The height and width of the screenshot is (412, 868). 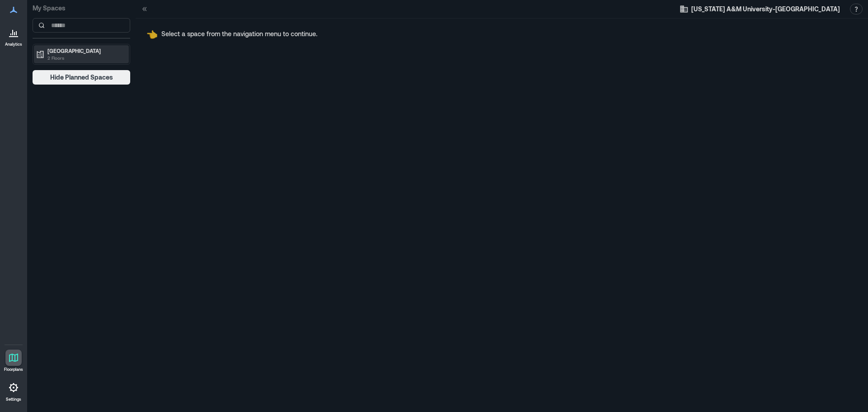 What do you see at coordinates (14, 400) in the screenshot?
I see `p: Settings` at bounding box center [14, 400].